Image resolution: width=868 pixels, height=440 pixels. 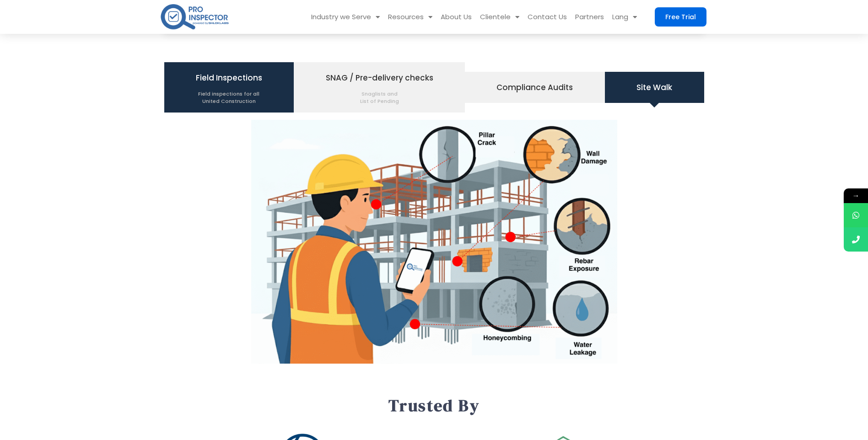 What do you see at coordinates (194, 16) in the screenshot?
I see `img: pro-inspector-logo` at bounding box center [194, 16].